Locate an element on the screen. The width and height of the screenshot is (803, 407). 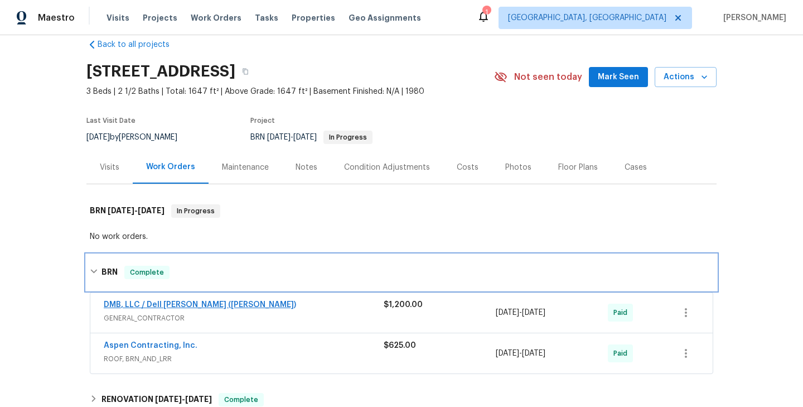
span: Not seen today is located at coordinates (548, 77).